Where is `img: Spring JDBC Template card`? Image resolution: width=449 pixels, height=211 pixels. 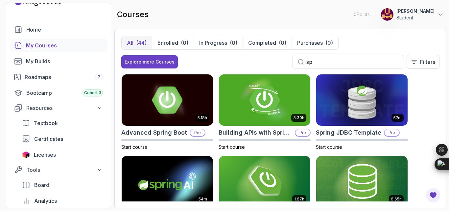
img: Spring JDBC Template card is located at coordinates (362, 100).